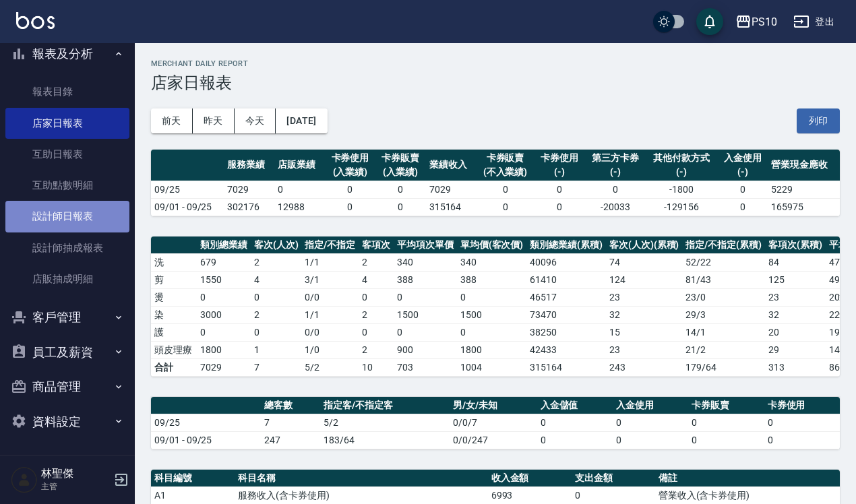 The image size is (856, 504). I want to click on td: 1, so click(276, 350).